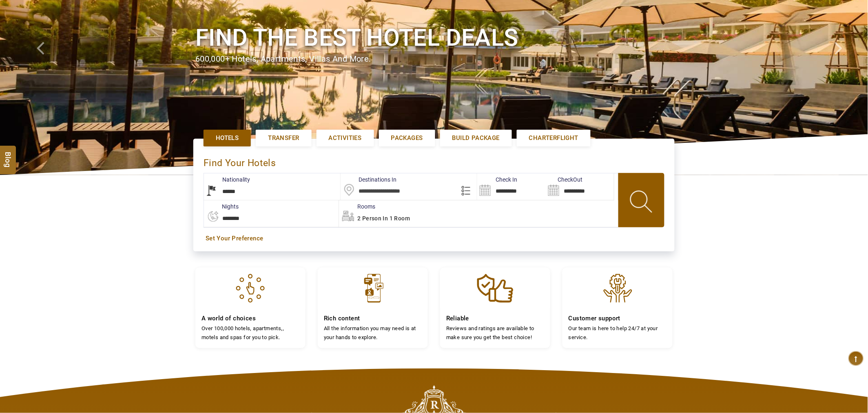 The width and height of the screenshot is (868, 413). Describe the element at coordinates (373, 332) in the screenshot. I see `p: All the information you may need is at your hands to explore.` at that location.